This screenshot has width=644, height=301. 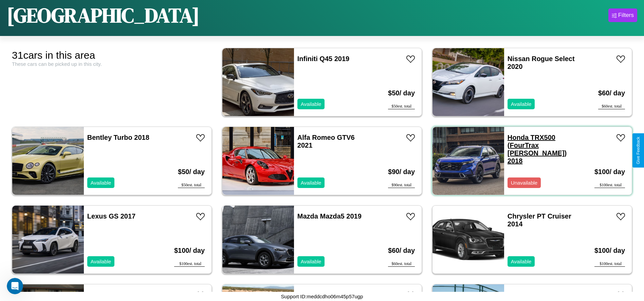 I want to click on div: 31 cars in this area, so click(x=112, y=56).